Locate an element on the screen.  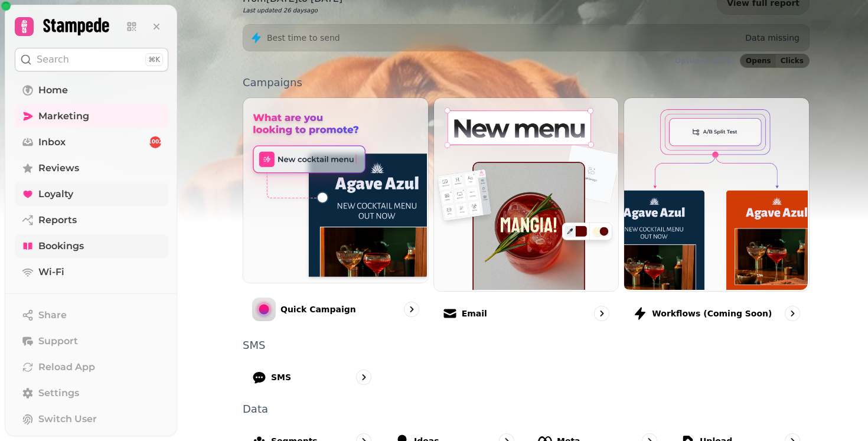
span: Opens is located at coordinates (758, 61).